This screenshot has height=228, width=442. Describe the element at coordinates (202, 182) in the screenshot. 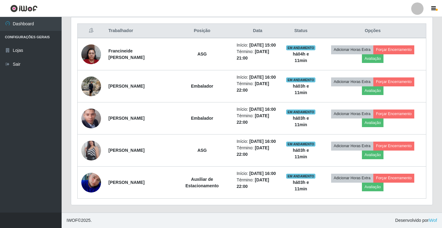

I see `strong: Auxiliar de Estacionamento` at that location.